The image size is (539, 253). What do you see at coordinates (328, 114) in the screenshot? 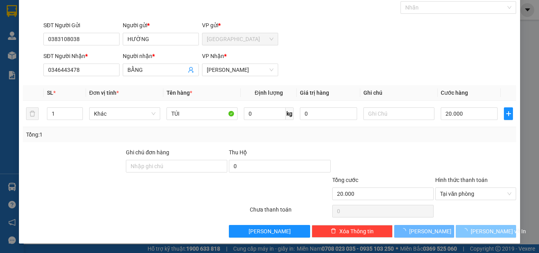
I see `input: 0` at bounding box center [328, 114].